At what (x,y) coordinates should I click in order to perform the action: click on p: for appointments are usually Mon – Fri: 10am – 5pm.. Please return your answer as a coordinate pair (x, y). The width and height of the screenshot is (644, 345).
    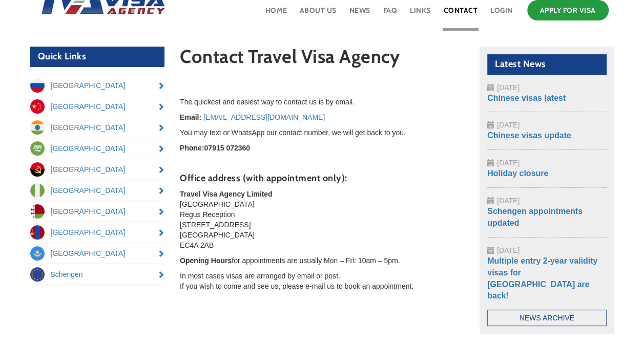
    Looking at the image, I should click on (322, 261).